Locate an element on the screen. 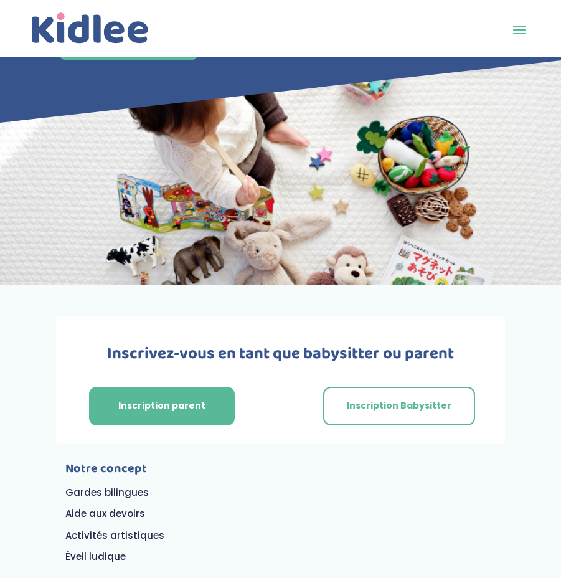  a: Aide aux devoirs is located at coordinates (105, 513).